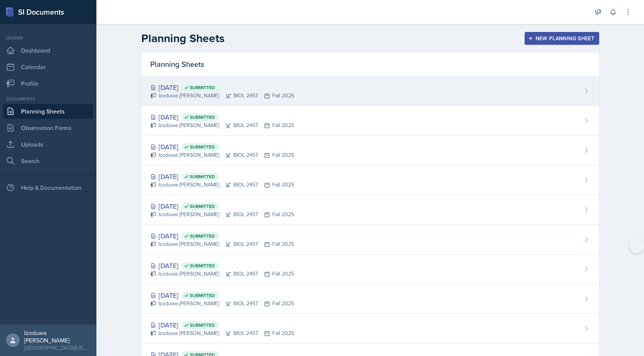 Image resolution: width=644 pixels, height=356 pixels. Describe the element at coordinates (48, 67) in the screenshot. I see `a: Calendar` at that location.